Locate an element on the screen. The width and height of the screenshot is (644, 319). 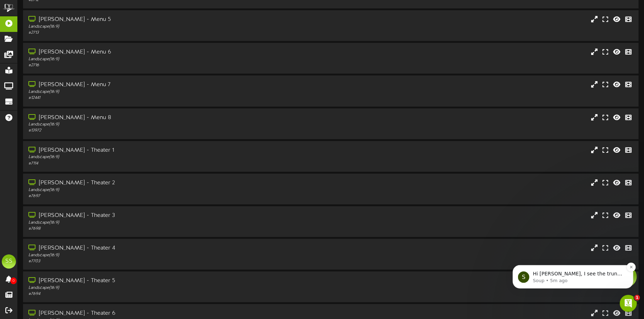
div: # 7698 is located at coordinates (151, 228).